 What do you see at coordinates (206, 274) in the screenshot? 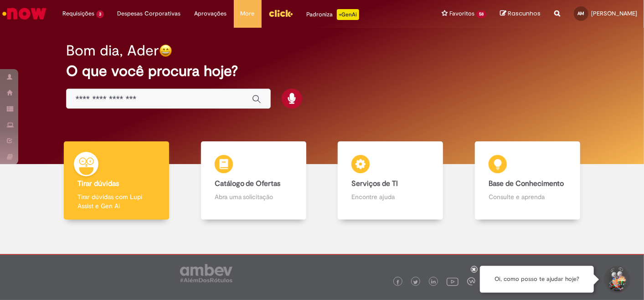
I see `img: logo_footer_ambev_rotulo_gray.png` at bounding box center [206, 274].